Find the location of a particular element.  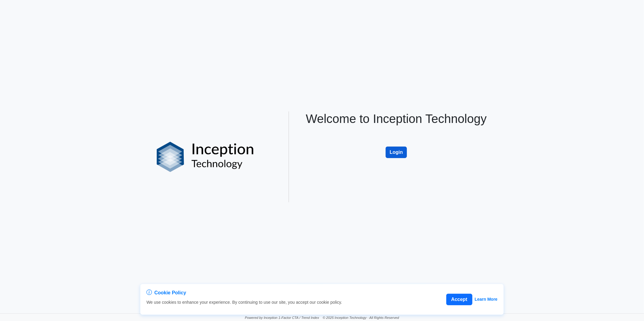

span: Cookie Policy is located at coordinates (170, 293).